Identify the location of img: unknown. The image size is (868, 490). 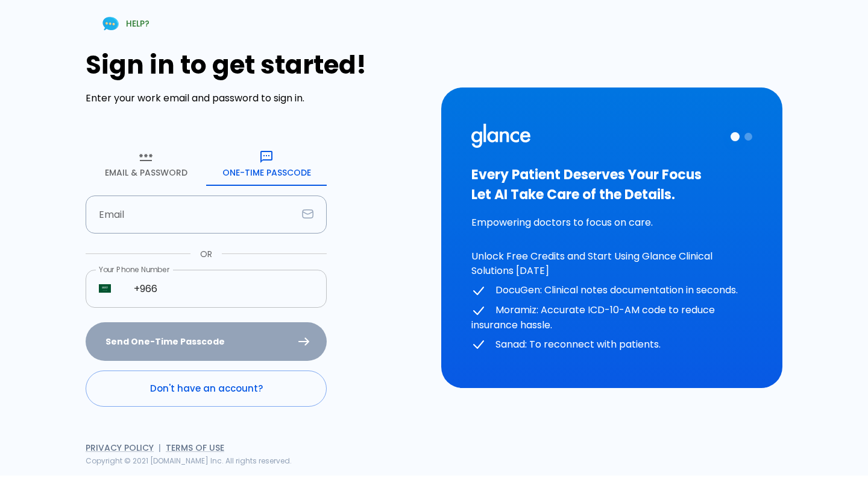
(105, 288).